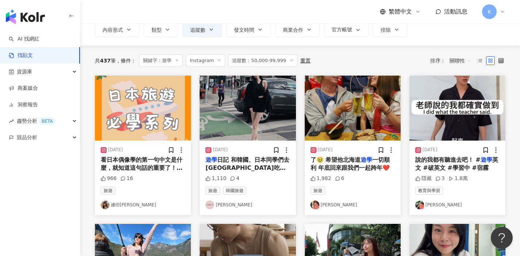 This screenshot has width=520, height=256. Describe the element at coordinates (235, 191) in the screenshot. I see `span: 韓國旅遊` at that location.